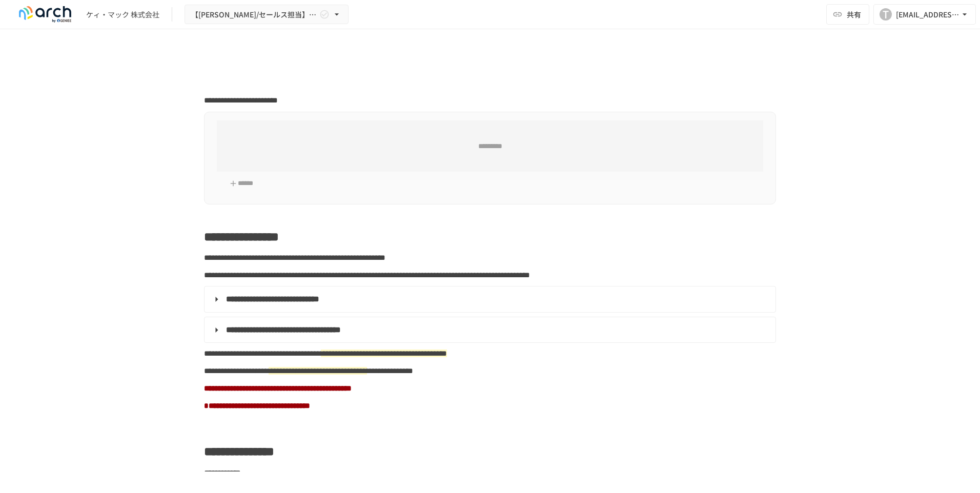 Image resolution: width=980 pixels, height=493 pixels. Describe the element at coordinates (848, 15) in the screenshot. I see `button: 共有` at that location.